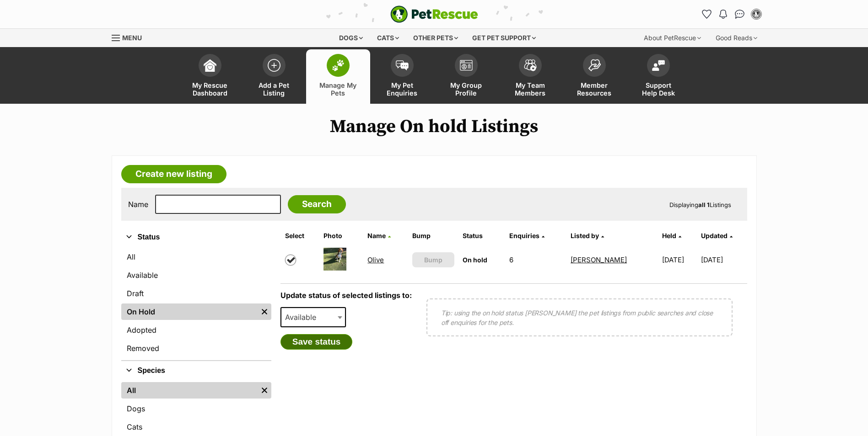 This screenshot has height=436, width=868. Describe the element at coordinates (402, 76) in the screenshot. I see `a: My Pet Enquiries` at that location.